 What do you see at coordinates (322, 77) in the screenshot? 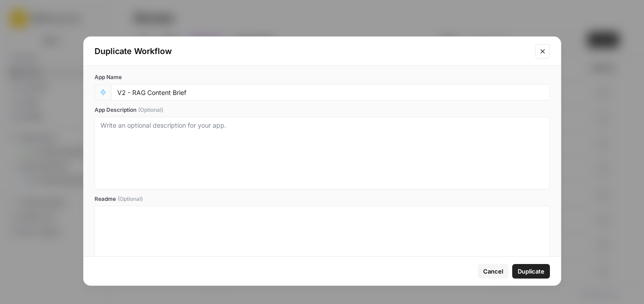
I see `label: App Name` at bounding box center [322, 77].